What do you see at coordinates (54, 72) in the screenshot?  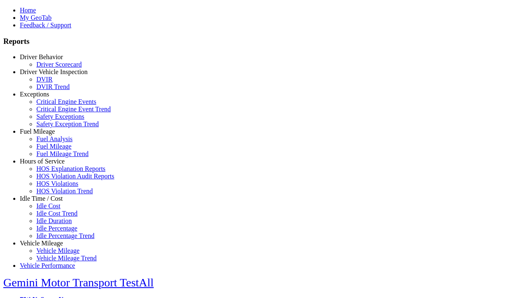 I see `a: Driver Vehicle Inspection` at bounding box center [54, 72].